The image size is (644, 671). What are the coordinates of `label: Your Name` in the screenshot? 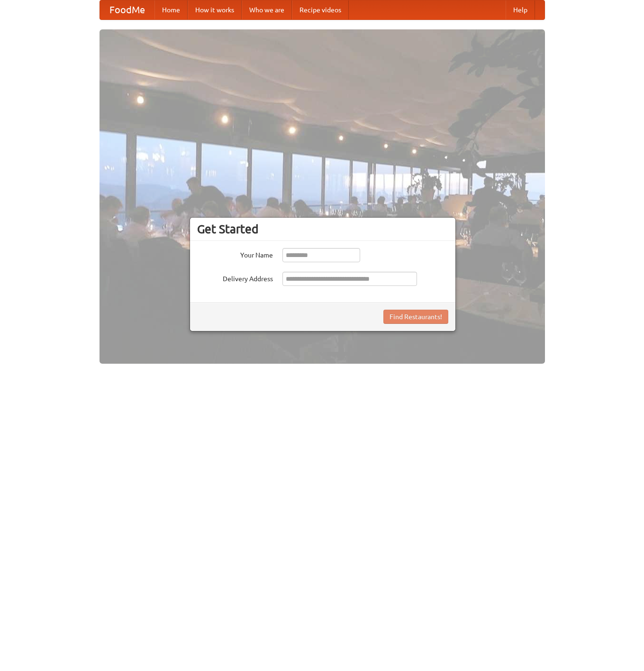 It's located at (235, 253).